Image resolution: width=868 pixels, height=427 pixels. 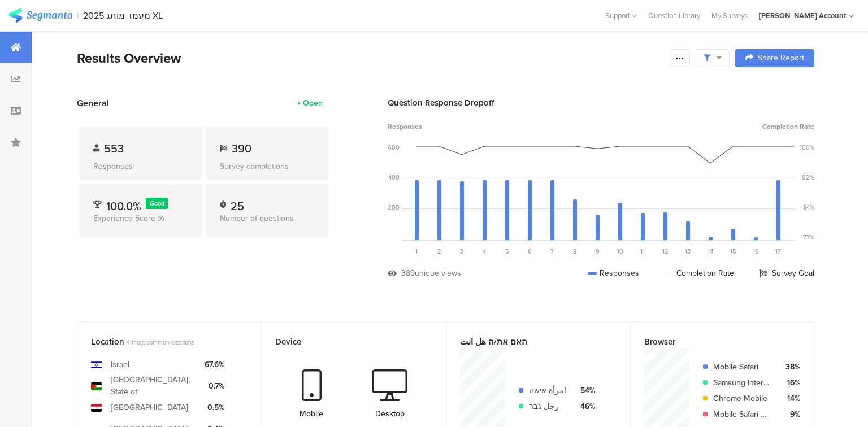 What do you see at coordinates (417, 251) in the screenshot?
I see `span: 1` at bounding box center [417, 251].